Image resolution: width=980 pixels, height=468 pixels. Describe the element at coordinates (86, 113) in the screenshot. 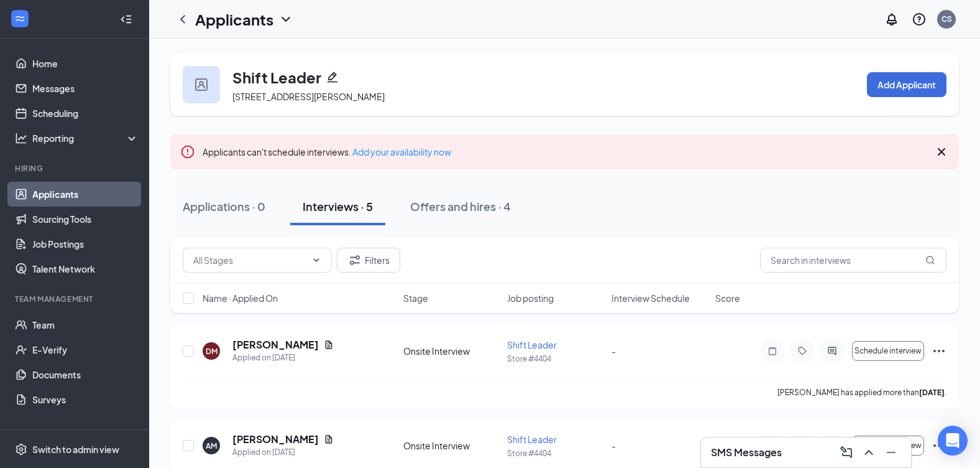

I see `a: Scheduling` at that location.